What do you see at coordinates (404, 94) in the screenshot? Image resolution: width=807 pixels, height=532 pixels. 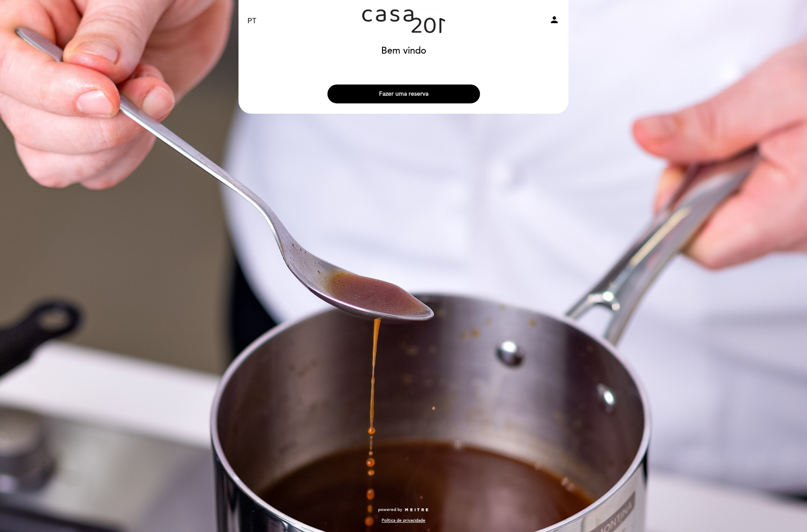 I see `button: Fazer uma reserva` at bounding box center [404, 94].